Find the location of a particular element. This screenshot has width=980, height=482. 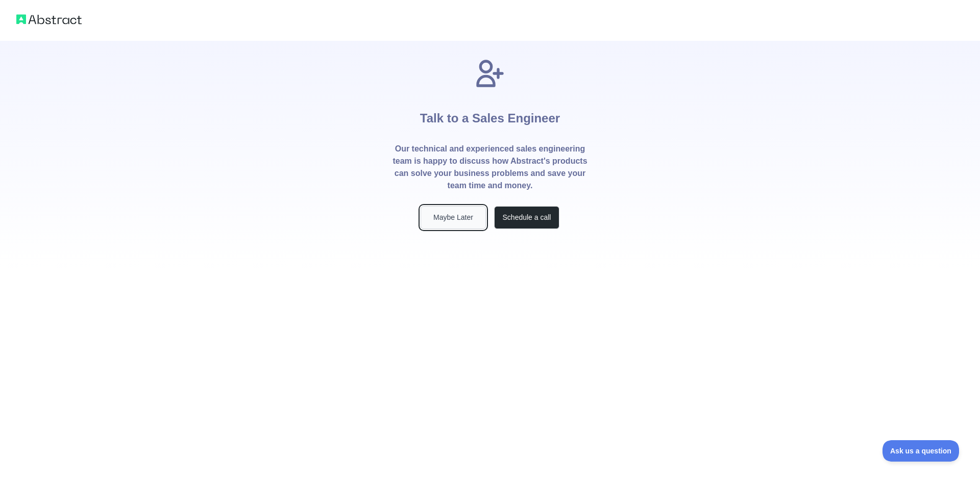

button: Schedule a call is located at coordinates (527, 217).